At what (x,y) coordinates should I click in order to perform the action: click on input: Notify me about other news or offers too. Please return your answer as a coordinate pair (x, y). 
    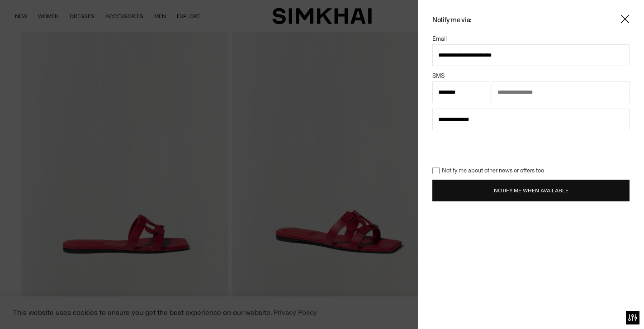
    Looking at the image, I should click on (436, 171).